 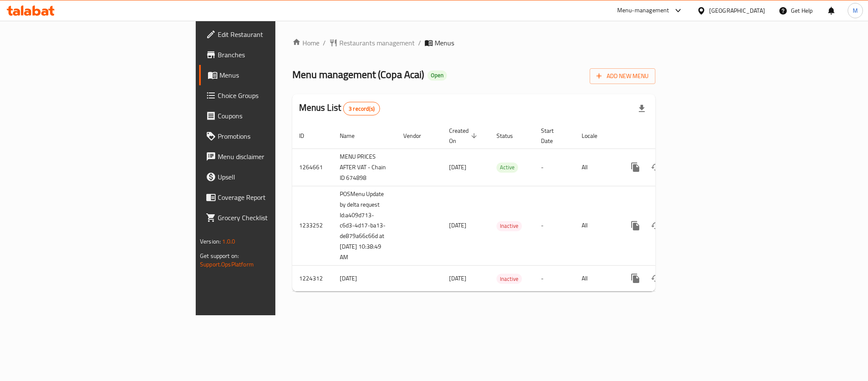 I want to click on td: MENU PRICES AFTER VAT - Chain ID 674898, so click(x=365, y=167).